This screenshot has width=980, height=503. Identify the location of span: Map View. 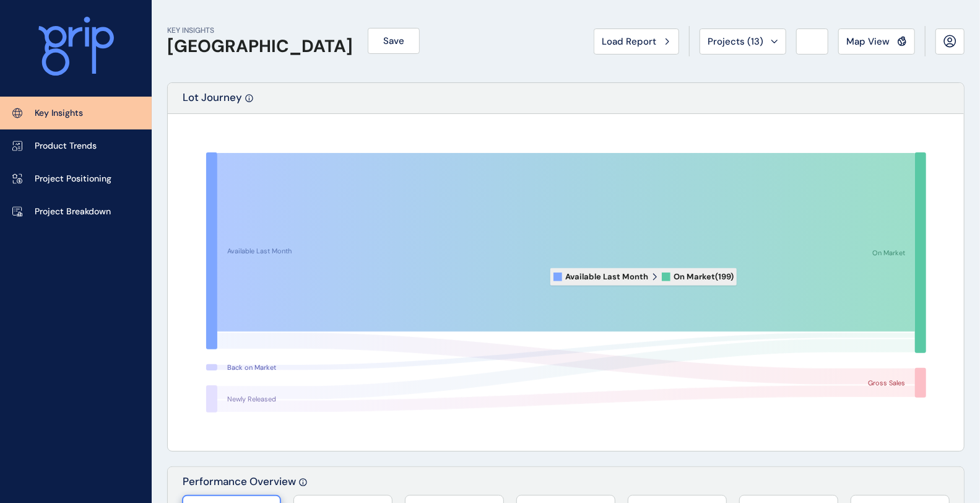
(868, 41).